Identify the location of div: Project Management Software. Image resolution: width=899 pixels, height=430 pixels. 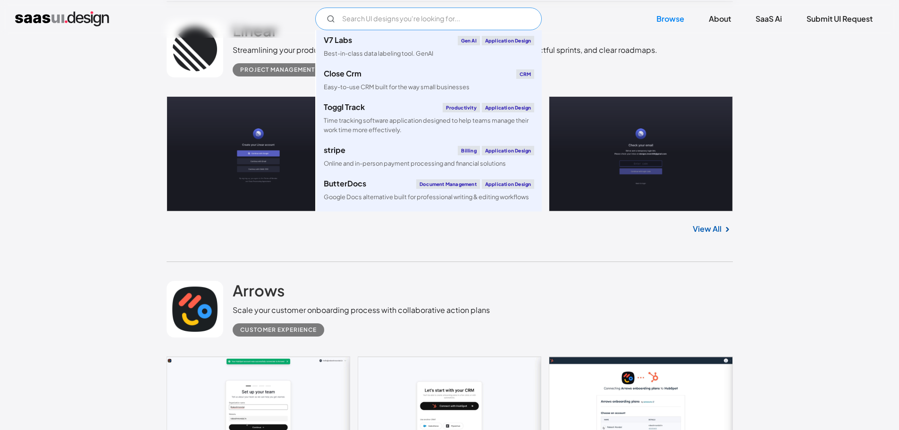
(296, 70).